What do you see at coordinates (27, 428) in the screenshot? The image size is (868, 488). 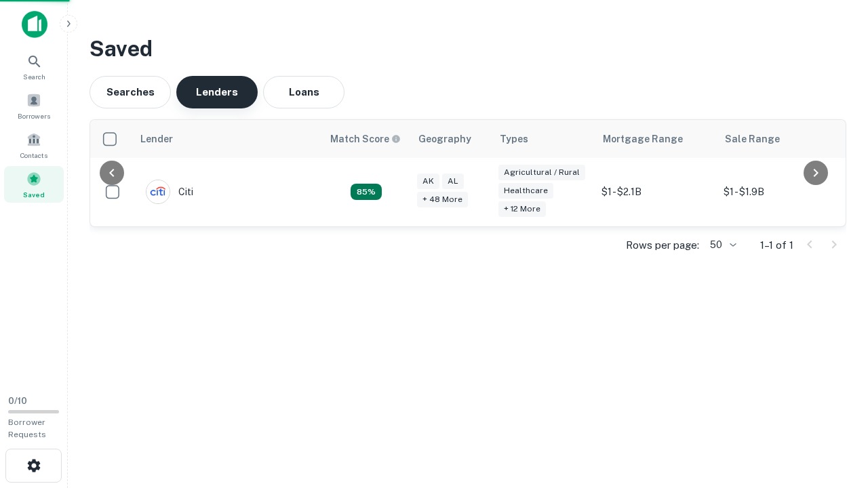 I see `span: Borrower Requests` at bounding box center [27, 428].